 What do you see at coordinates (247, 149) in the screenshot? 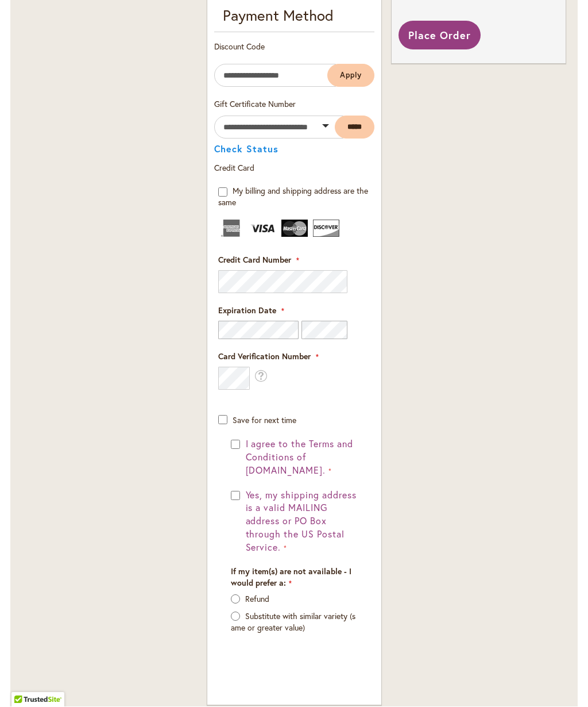
I see `button: Check Status` at bounding box center [247, 149].